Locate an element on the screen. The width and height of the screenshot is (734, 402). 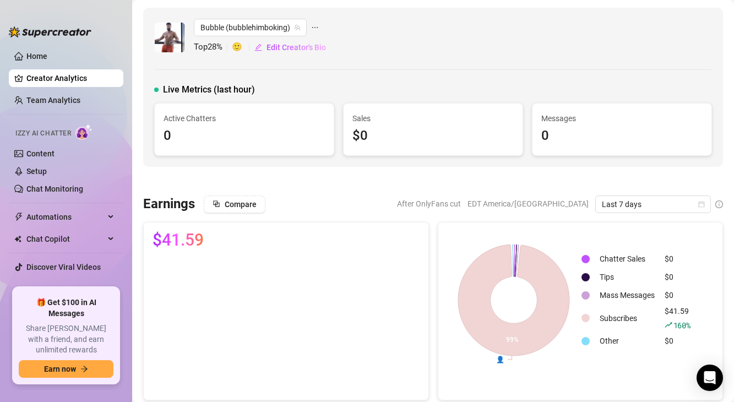
h3: Earnings is located at coordinates (169, 204).